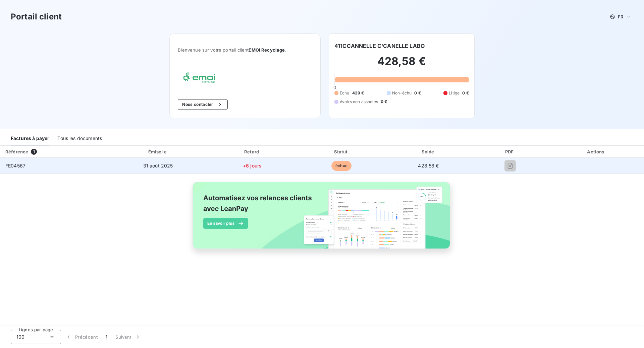 The height and width of the screenshot is (348, 644). I want to click on span: 0, so click(335, 87).